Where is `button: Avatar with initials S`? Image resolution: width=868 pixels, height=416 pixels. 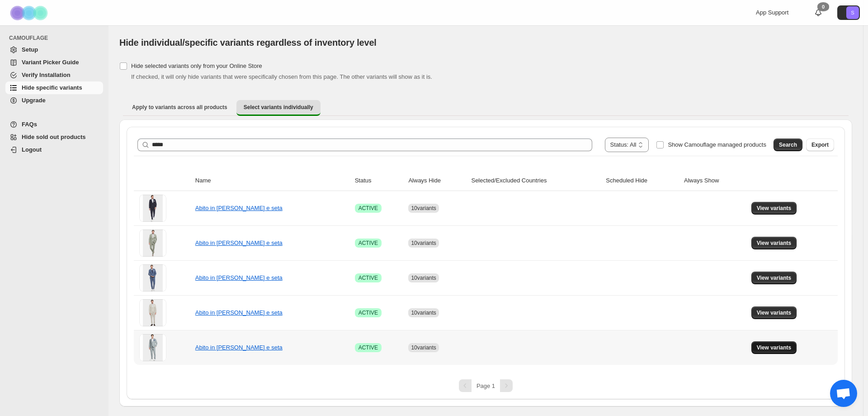 button: Avatar with initials S is located at coordinates (849, 13).